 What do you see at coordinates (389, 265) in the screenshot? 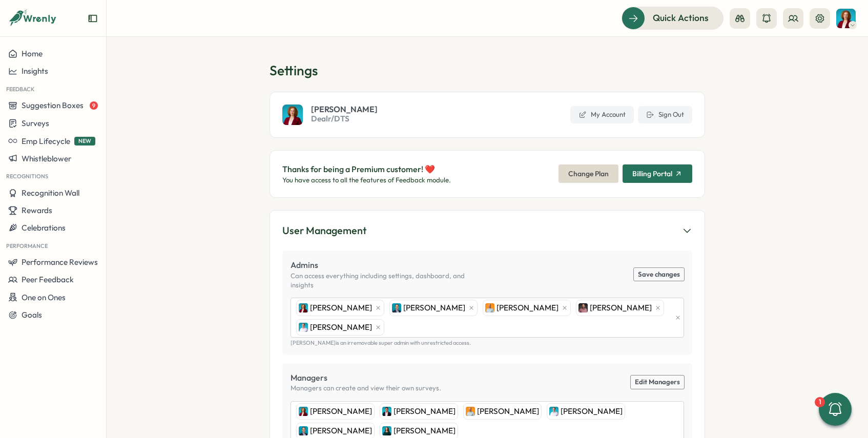
I see `p: Admins` at bounding box center [389, 265].